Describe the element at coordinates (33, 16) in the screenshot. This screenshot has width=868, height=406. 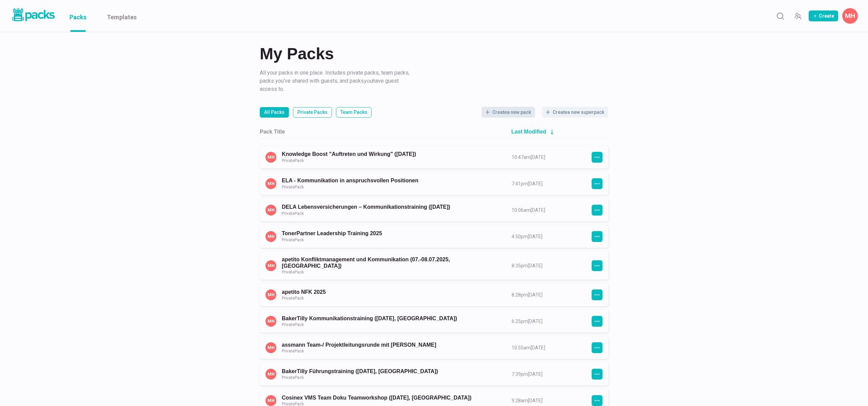
I see `a: Packs logo` at that location.